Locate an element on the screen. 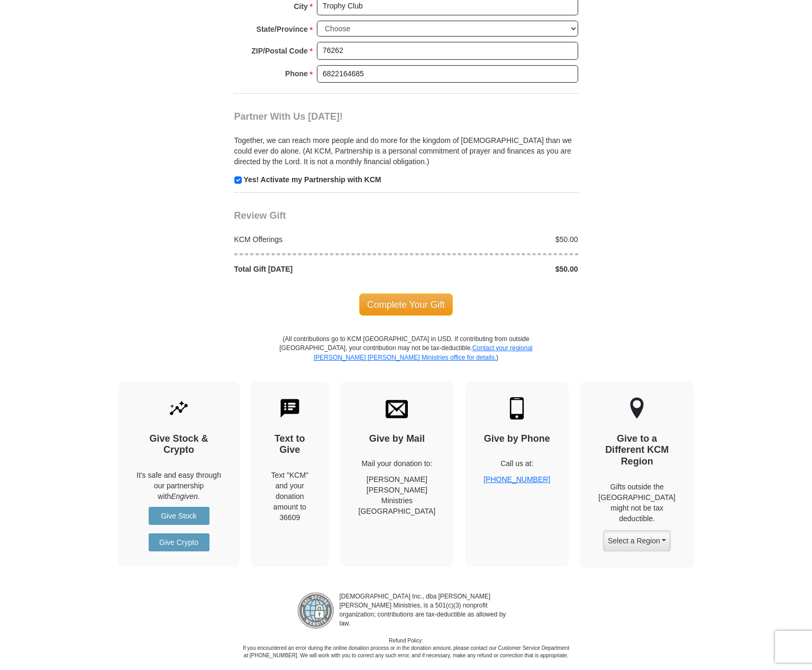 This screenshot has height=670, width=812. strong: Phone is located at coordinates (296, 74).